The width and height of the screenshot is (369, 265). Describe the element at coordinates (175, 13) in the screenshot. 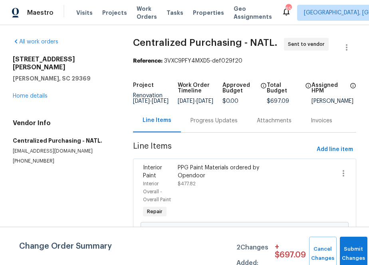

I see `span: Tasks` at that location.